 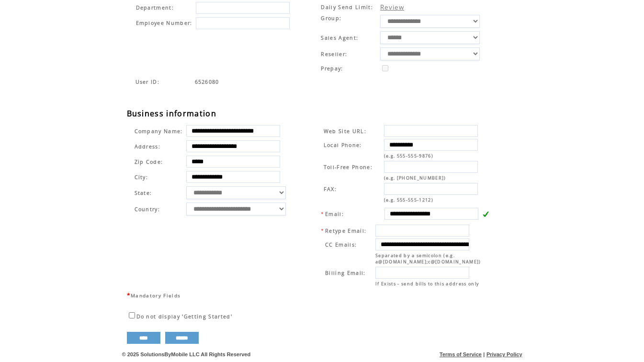 I want to click on span: City:, so click(x=141, y=177).